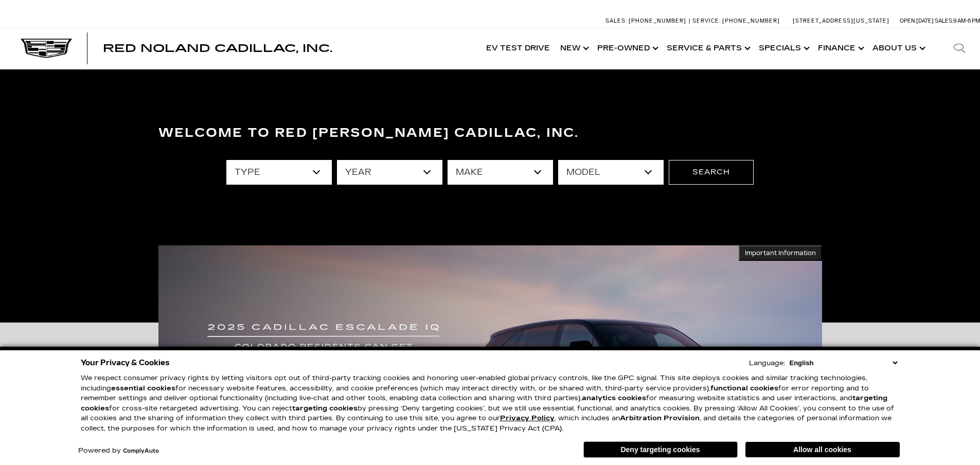  What do you see at coordinates (500, 172) in the screenshot?
I see `select: Filter by make` at bounding box center [500, 172].